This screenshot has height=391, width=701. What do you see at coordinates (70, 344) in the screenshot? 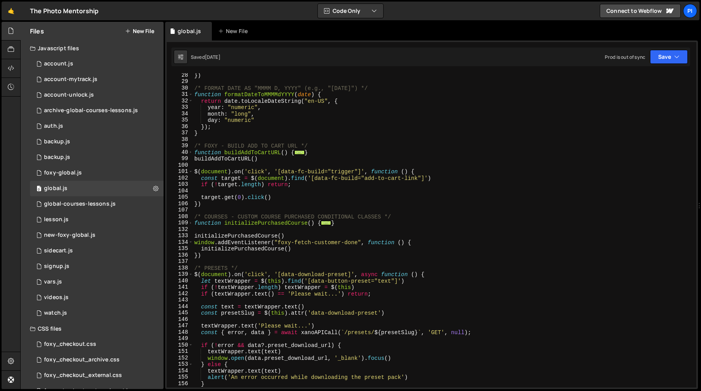
I see `div: foxy_checkout.css` at bounding box center [70, 344].